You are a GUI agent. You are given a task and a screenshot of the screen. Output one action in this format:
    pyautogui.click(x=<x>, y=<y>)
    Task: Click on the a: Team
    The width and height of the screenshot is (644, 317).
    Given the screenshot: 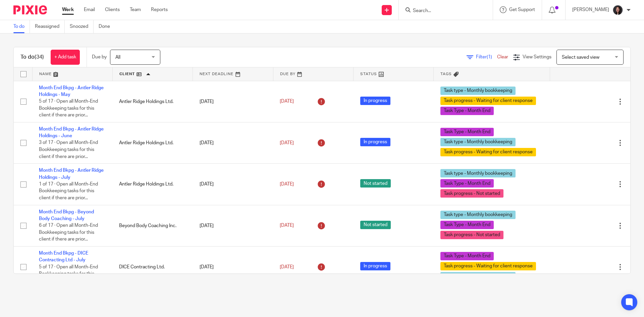 What is the action you would take?
    pyautogui.click(x=136, y=9)
    